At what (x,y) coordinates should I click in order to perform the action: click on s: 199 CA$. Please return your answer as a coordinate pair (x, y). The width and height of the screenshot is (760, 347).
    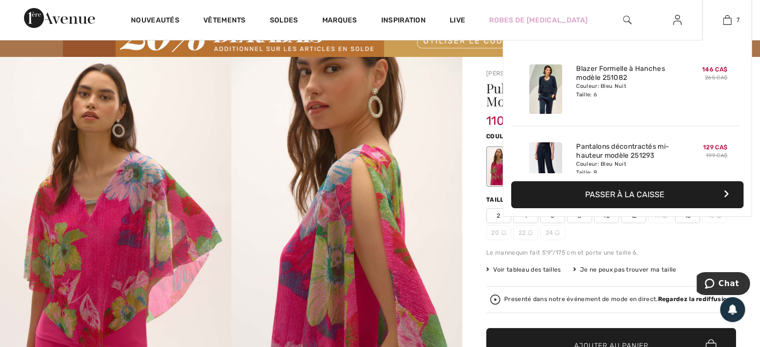
    Looking at the image, I should click on (717, 155).